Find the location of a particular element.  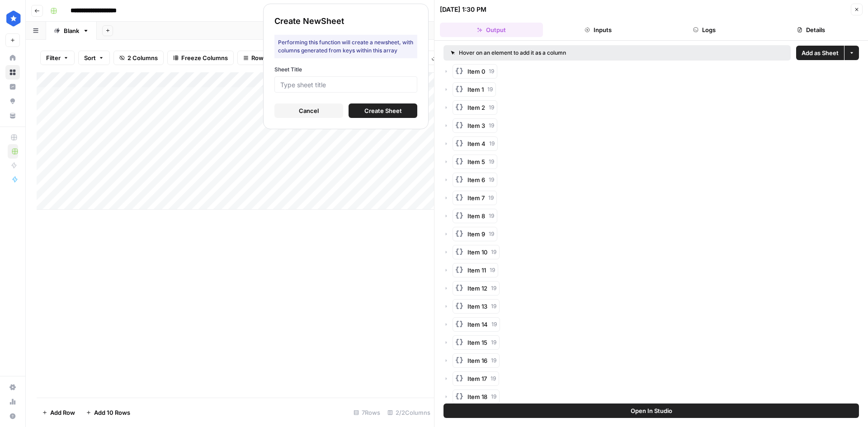

span: Filter is located at coordinates (53, 58).